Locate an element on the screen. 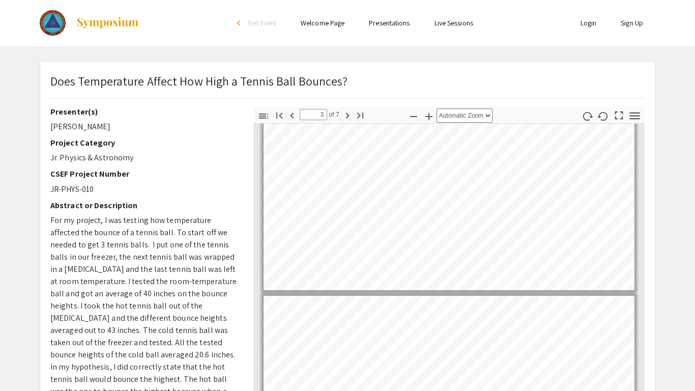 Image resolution: width=695 pixels, height=391 pixels. button: Switch to Presentation Mode is located at coordinates (619, 114).